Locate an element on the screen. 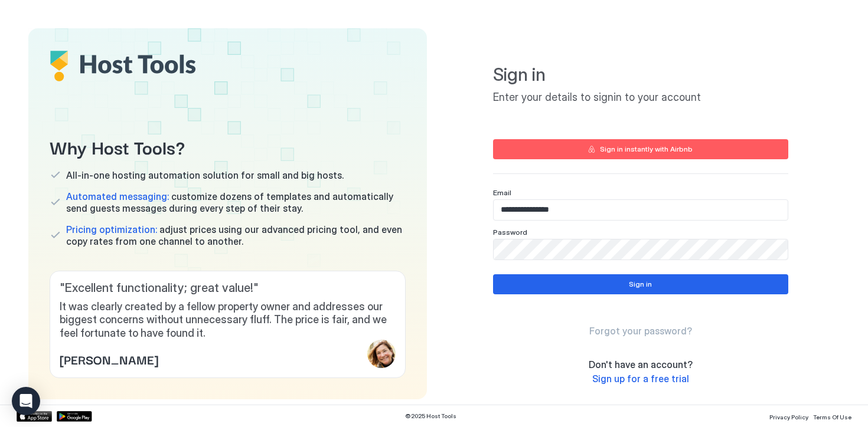  a: Terms Of Use is located at coordinates (832, 416).